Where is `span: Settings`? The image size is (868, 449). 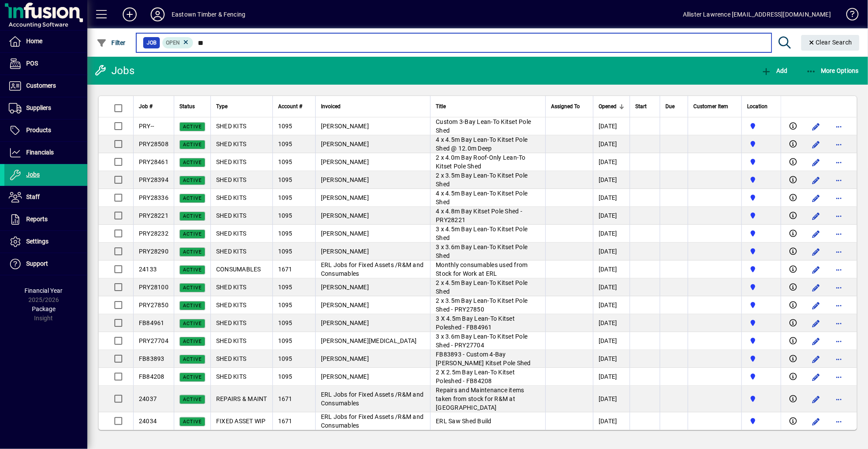
span: Settings is located at coordinates (37, 241).